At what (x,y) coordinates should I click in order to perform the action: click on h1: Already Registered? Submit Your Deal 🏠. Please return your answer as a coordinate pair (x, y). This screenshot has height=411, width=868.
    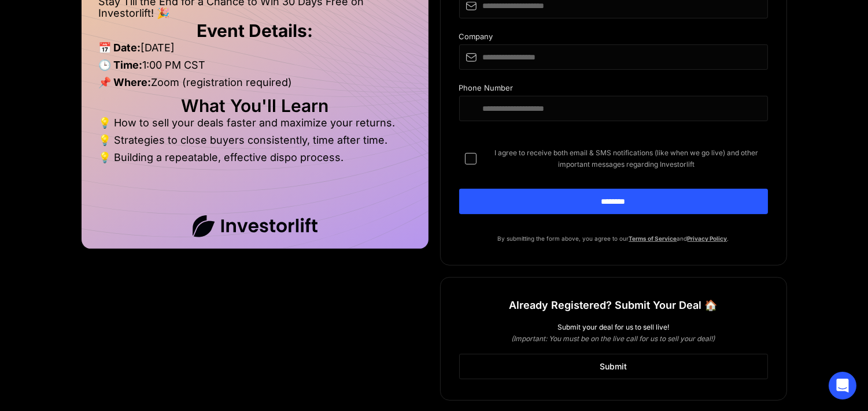
    Looking at the image, I should click on (613, 305).